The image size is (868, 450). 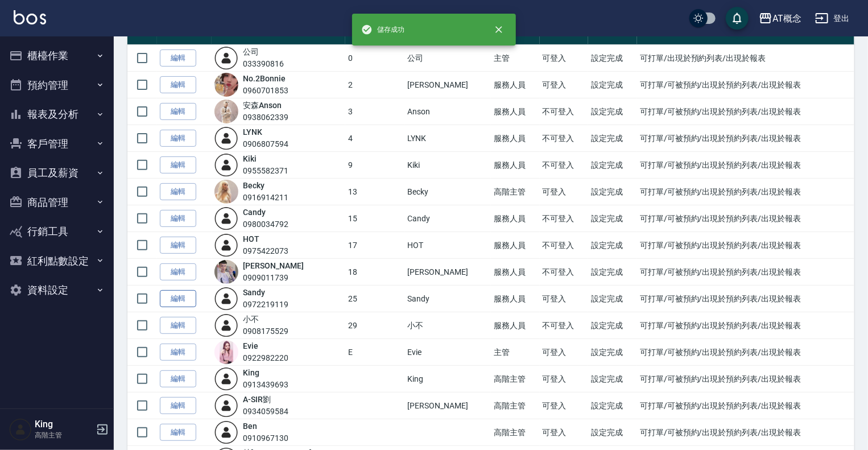 What do you see at coordinates (250, 346) in the screenshot?
I see `a: Evie` at bounding box center [250, 346].